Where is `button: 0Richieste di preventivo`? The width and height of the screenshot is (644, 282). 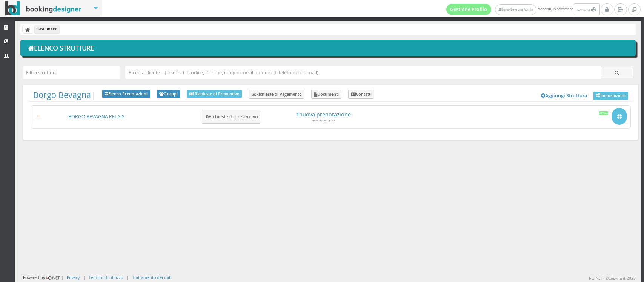
button: 0Richieste di preventivo is located at coordinates (231, 117).